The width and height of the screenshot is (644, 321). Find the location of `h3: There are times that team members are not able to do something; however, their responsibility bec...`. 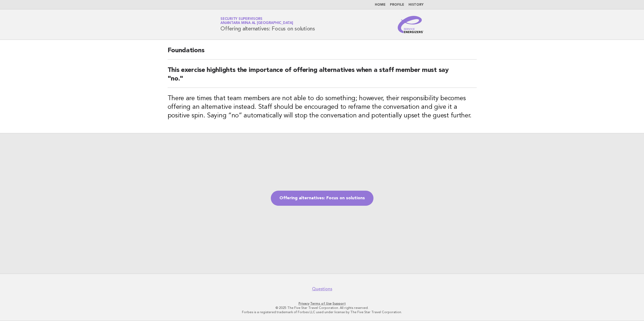

h3: There are times that team members are not able to do something; however, their responsibility bec... is located at coordinates (322, 107).